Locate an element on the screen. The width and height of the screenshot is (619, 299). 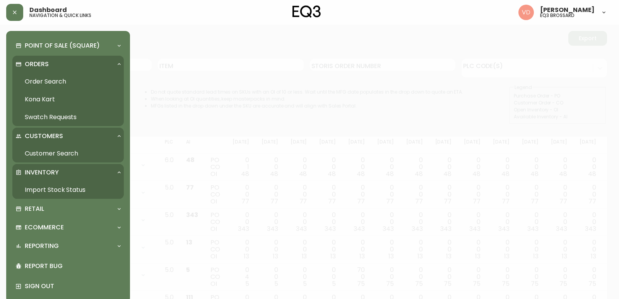
div: Retail is located at coordinates (68, 209).